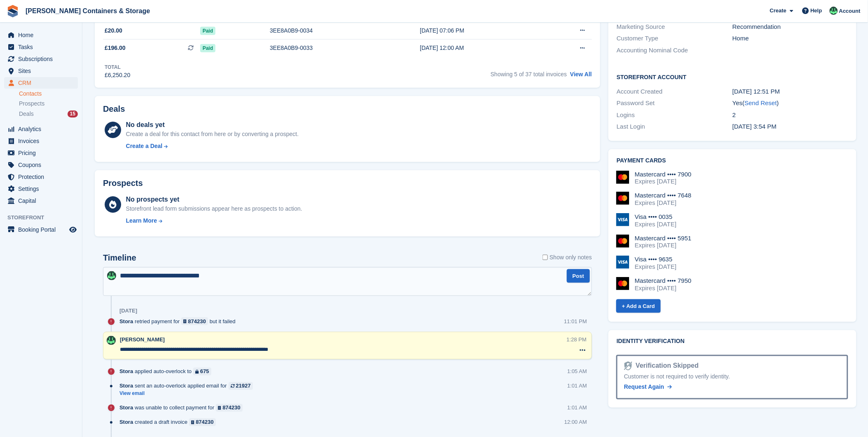 The height and width of the screenshot is (437, 868). What do you see at coordinates (27, 114) in the screenshot?
I see `span: Deals` at bounding box center [27, 114].